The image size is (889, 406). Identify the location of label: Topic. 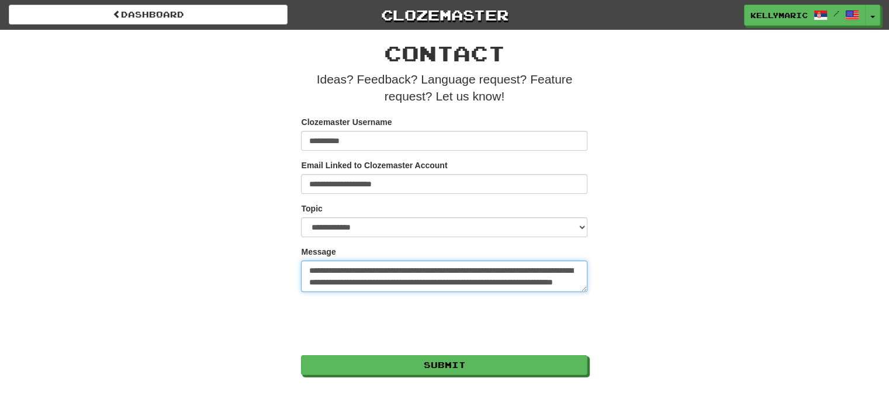
(311, 209).